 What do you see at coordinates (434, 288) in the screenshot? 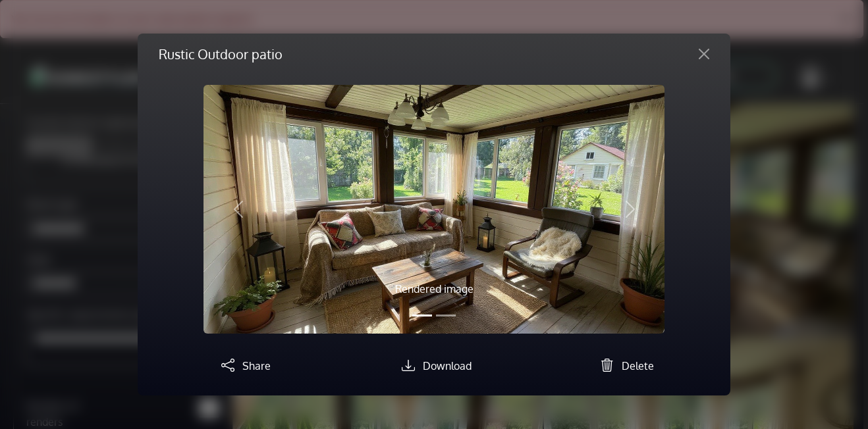
I see `p: Rendered image` at bounding box center [434, 288].